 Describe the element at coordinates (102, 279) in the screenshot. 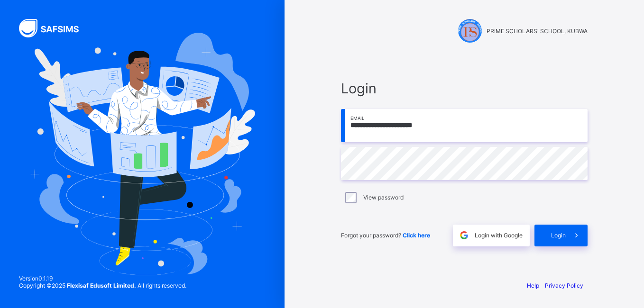

I see `span: Version 0.1.19` at that location.